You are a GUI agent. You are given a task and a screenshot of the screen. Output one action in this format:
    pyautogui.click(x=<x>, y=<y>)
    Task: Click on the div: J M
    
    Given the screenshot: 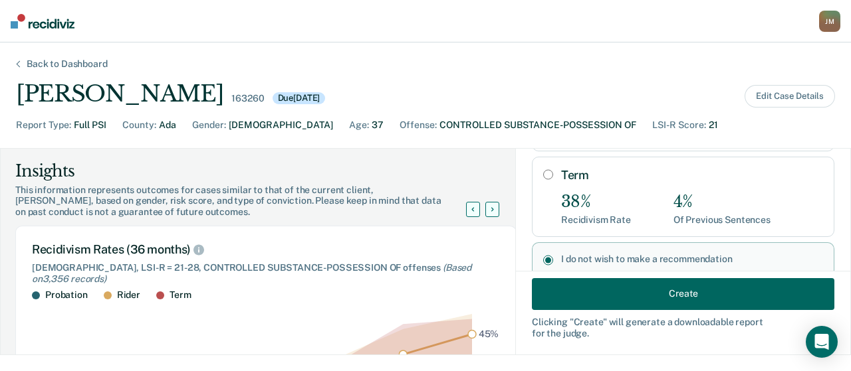 What is the action you would take?
    pyautogui.click(x=829, y=21)
    